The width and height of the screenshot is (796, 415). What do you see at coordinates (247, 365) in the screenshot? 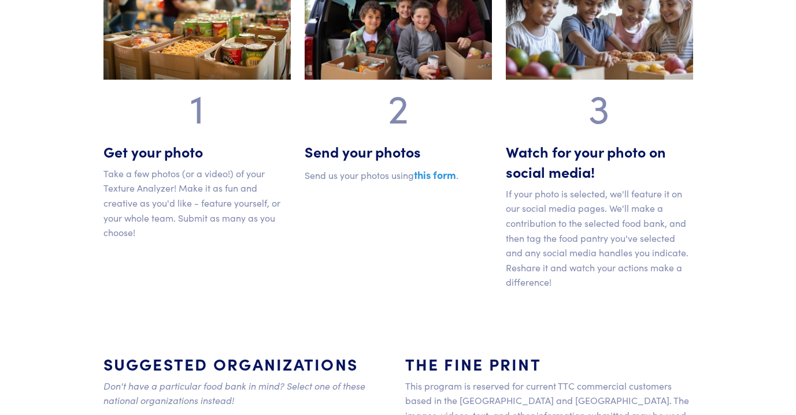
I see `h4: Suggested organizations` at bounding box center [247, 365].